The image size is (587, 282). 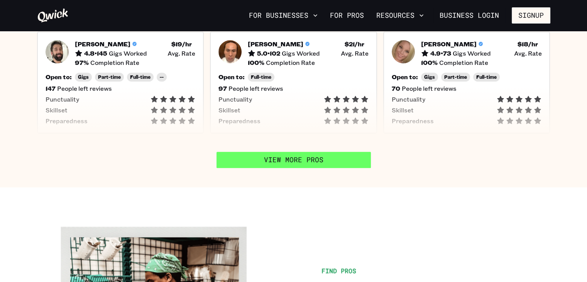 What do you see at coordinates (182, 44) in the screenshot?
I see `h5: $ 19 /hr` at bounding box center [182, 44].